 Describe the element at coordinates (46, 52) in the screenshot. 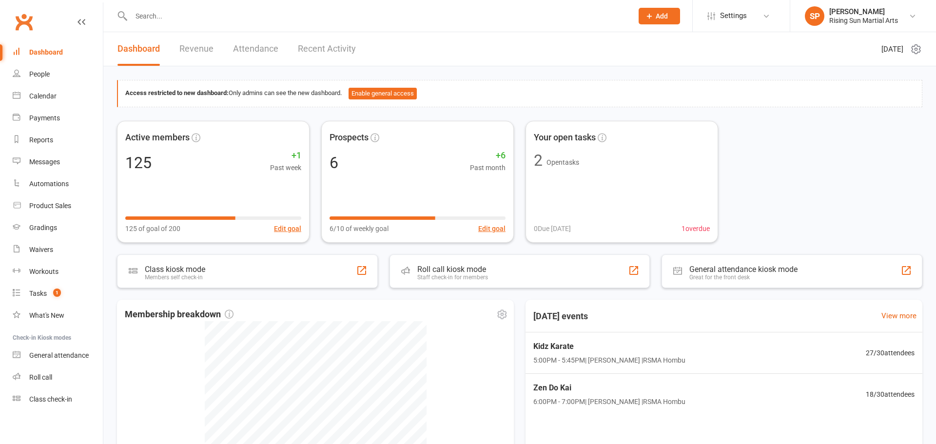

I see `div: Dashboard` at that location.